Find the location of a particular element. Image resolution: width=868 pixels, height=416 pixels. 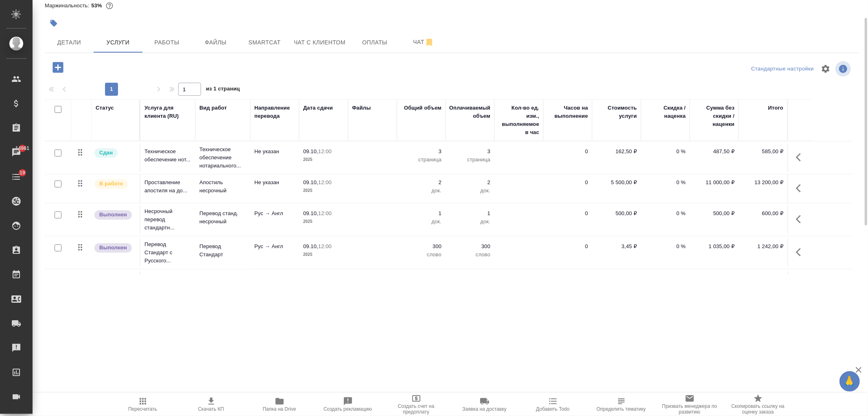

div: split button is located at coordinates (783, 69).